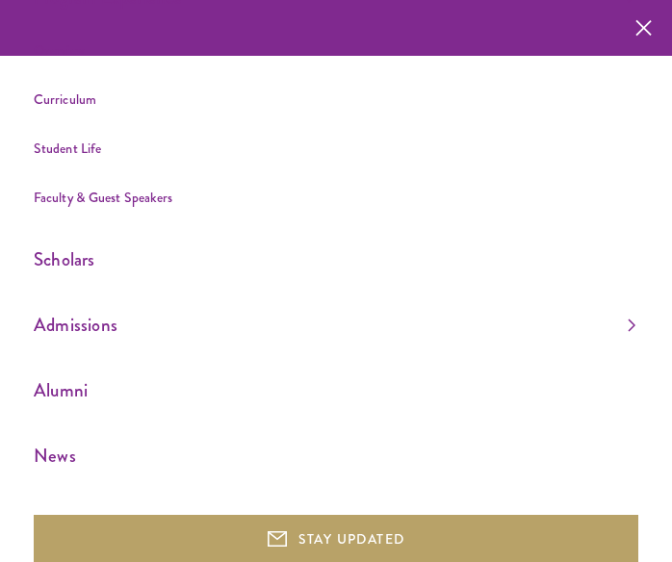 Image resolution: width=672 pixels, height=562 pixels. Describe the element at coordinates (334, 390) in the screenshot. I see `a: Alumni` at that location.